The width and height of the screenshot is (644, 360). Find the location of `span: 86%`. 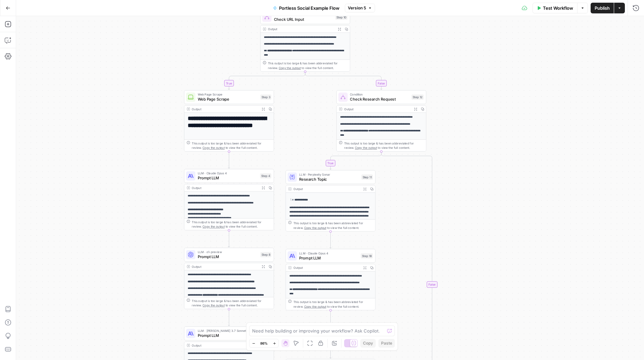

span: 86% is located at coordinates (264, 343).